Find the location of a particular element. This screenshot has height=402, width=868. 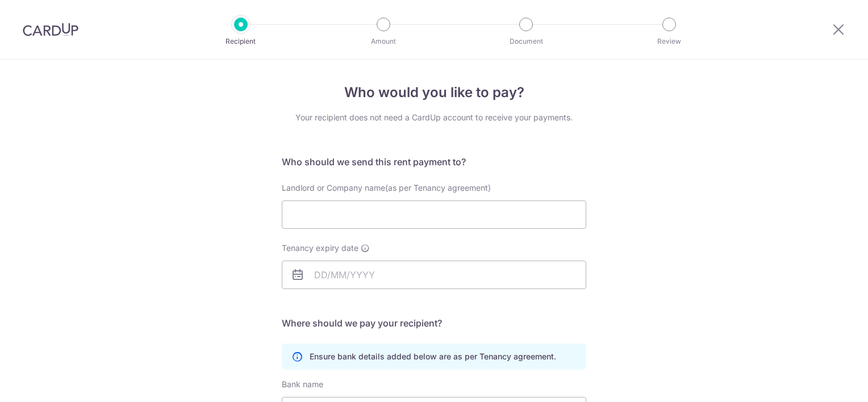

p: Recipient is located at coordinates (241, 42).